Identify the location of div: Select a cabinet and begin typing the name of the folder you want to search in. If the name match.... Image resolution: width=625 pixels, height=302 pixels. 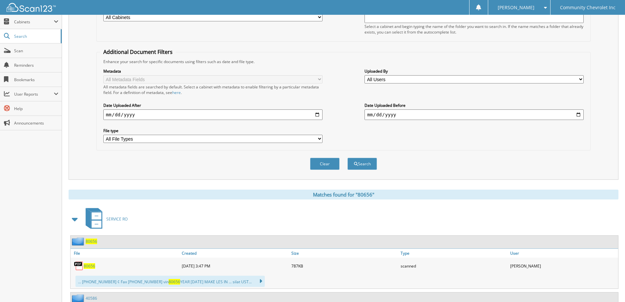
(474, 29).